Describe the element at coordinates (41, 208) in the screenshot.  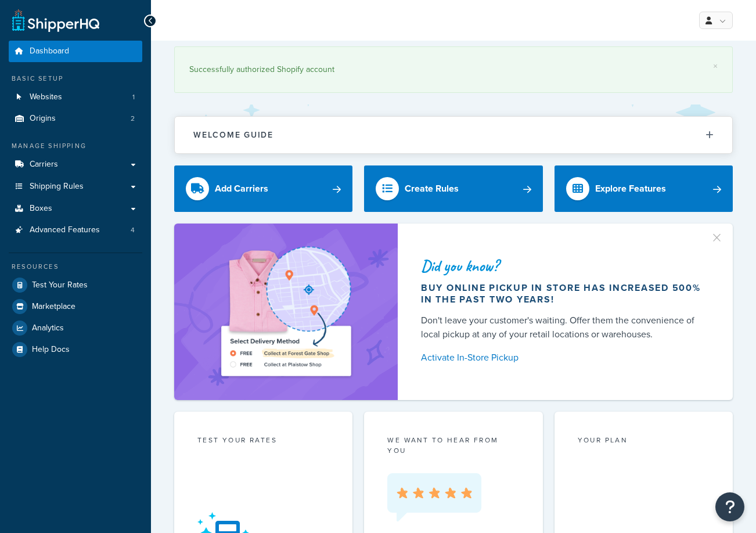
I see `span: Boxes` at that location.